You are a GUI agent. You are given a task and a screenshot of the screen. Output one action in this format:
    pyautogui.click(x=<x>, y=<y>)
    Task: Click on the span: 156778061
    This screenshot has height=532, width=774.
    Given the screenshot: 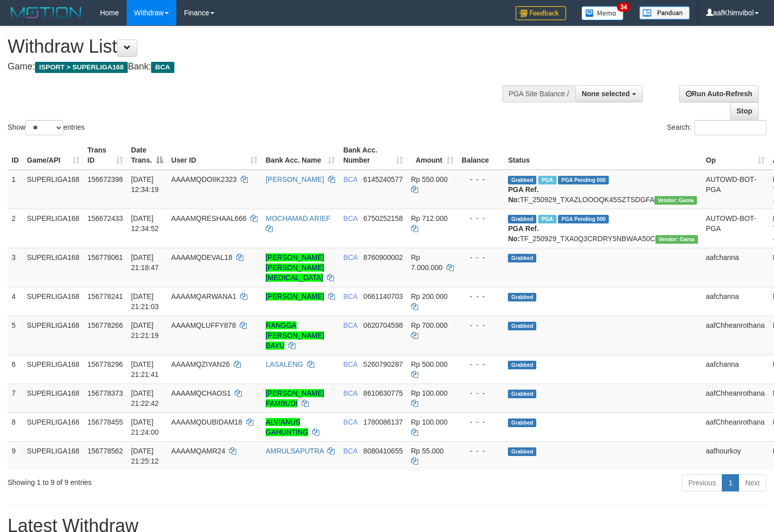 What is the action you would take?
    pyautogui.click(x=106, y=257)
    